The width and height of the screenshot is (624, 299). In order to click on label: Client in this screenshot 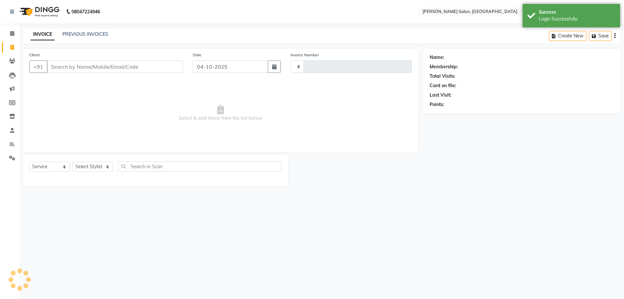, I will do `click(34, 55)`.